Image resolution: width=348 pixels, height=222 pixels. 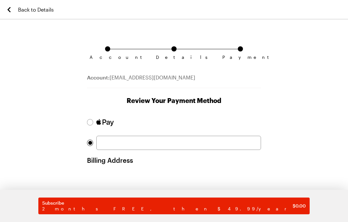 What do you see at coordinates (167, 209) in the screenshot?
I see `span: 2 months FREE, then $49.99/year` at bounding box center [167, 209].